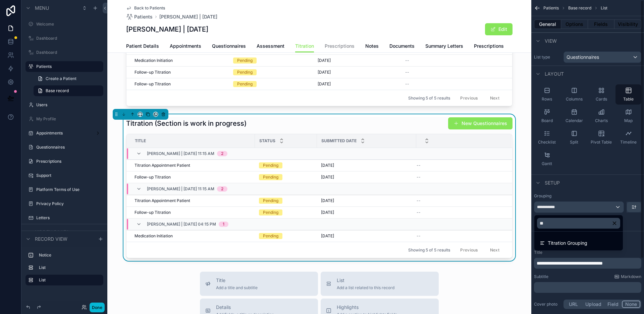  Describe the element at coordinates (186, 124) in the screenshot. I see `h1: Titration (Section is work in progress)` at that location.